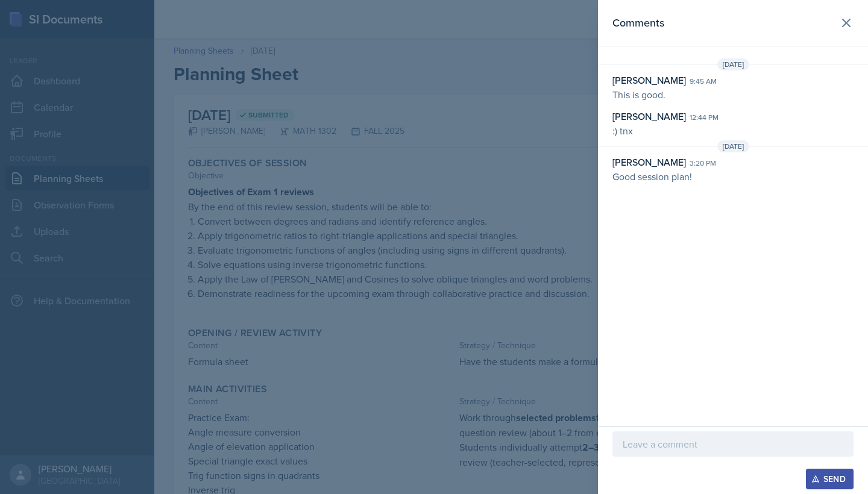 The image size is (868, 494). I want to click on p: Good session plan!, so click(732, 177).